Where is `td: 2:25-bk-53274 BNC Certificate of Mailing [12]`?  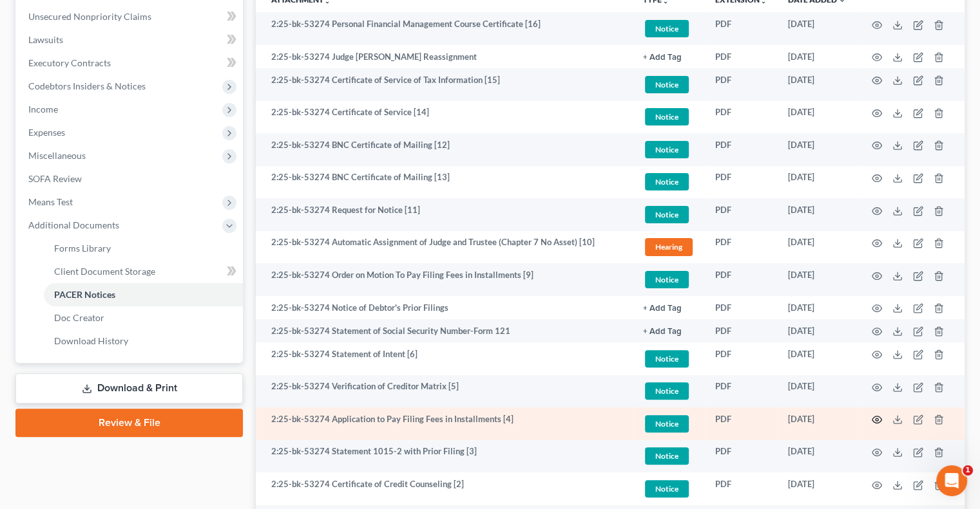
td: 2:25-bk-53274 BNC Certificate of Mailing [12] is located at coordinates (444, 149).